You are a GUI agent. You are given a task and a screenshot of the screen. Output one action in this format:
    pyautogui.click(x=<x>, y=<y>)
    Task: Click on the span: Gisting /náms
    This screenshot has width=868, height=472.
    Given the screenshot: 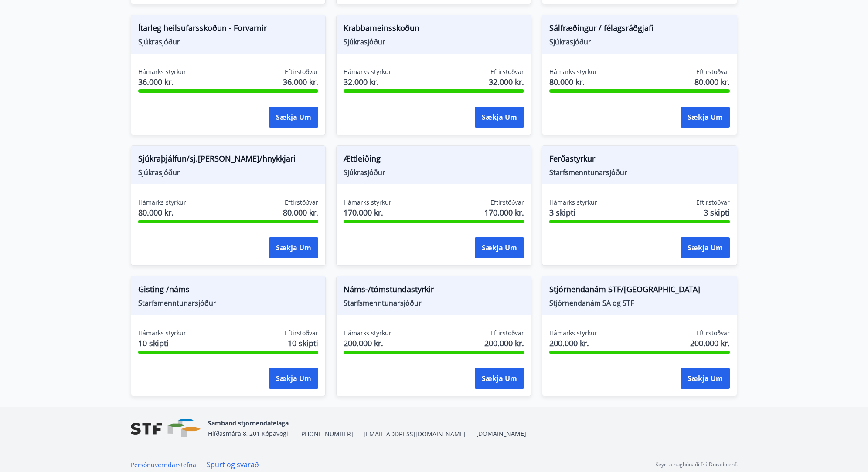 What is the action you would take?
    pyautogui.click(x=228, y=291)
    